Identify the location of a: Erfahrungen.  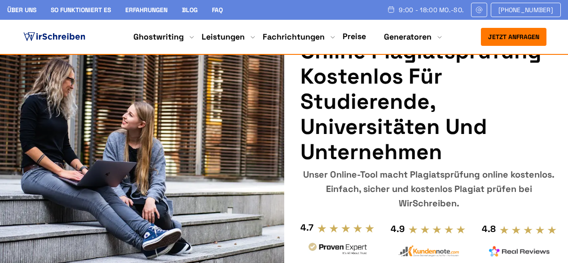
(146, 10).